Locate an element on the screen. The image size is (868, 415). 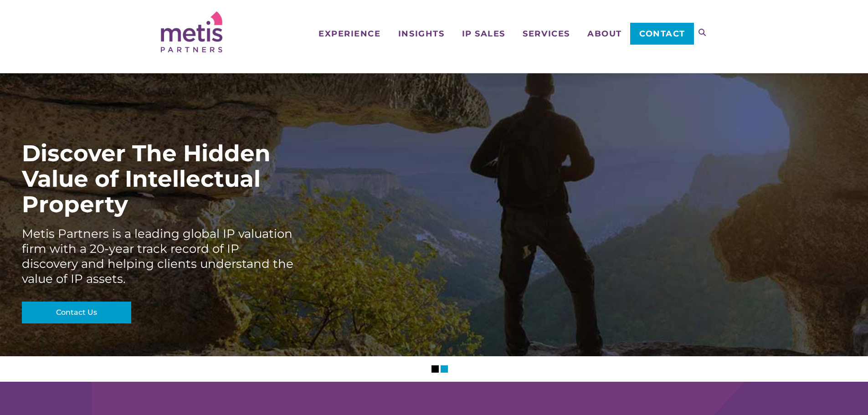
span: Services is located at coordinates (545, 33).